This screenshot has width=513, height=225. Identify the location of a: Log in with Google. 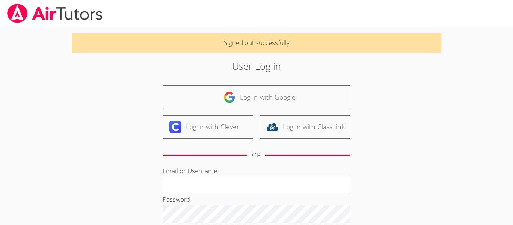
(257, 97).